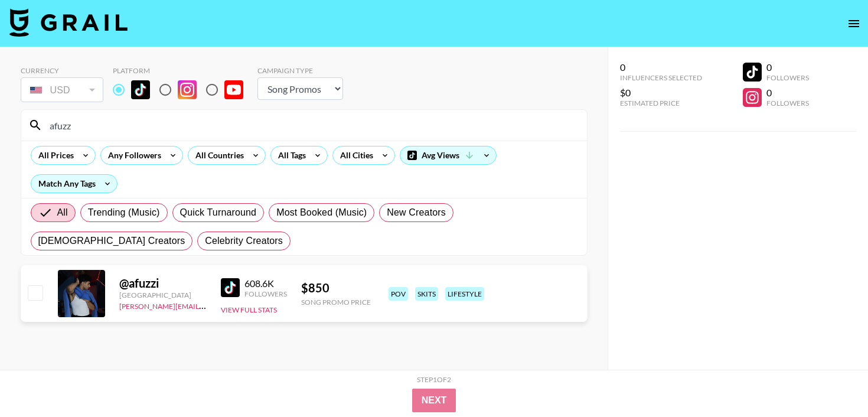  Describe the element at coordinates (74, 184) in the screenshot. I see `div: Match Any Tags` at that location.